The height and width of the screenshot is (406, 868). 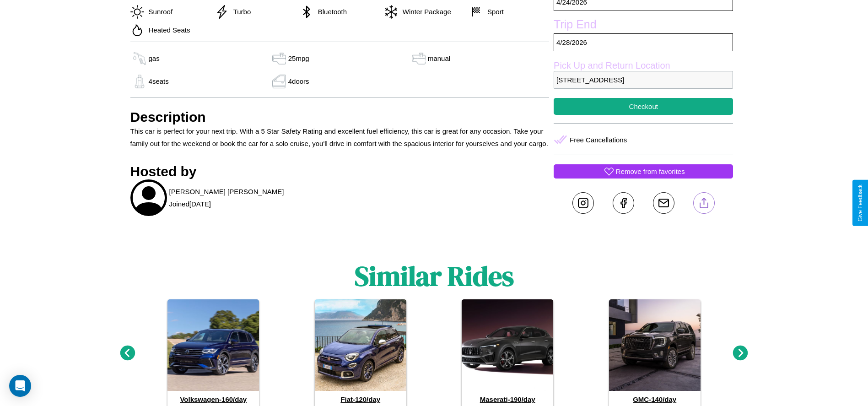 I want to click on p: Winter Package, so click(x=425, y=12).